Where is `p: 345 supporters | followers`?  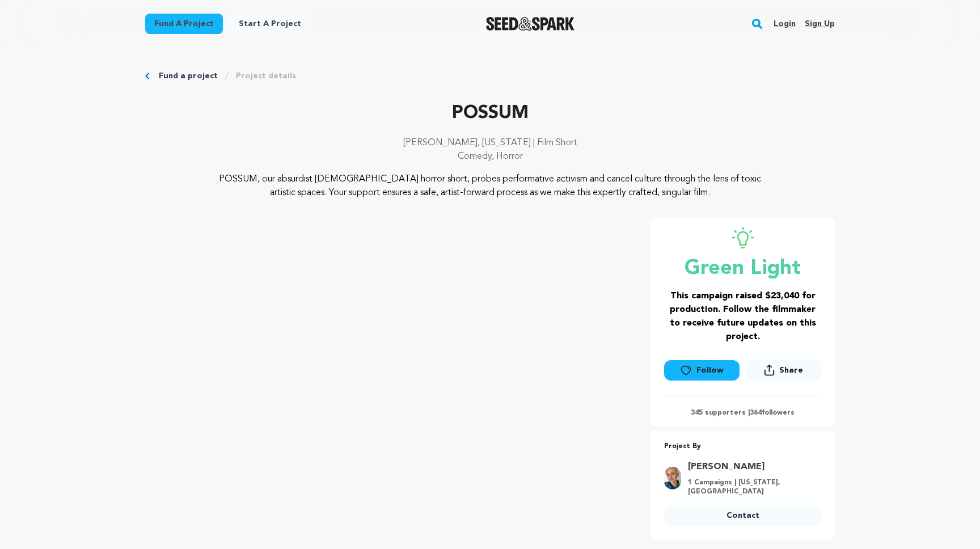
p: 345 supporters | followers is located at coordinates (742, 413).